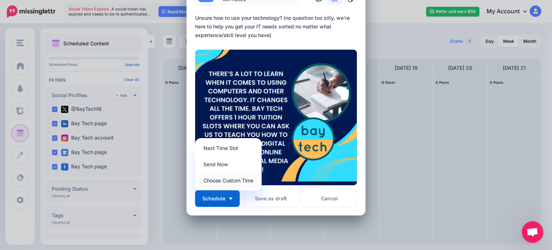 Image resolution: width=552 pixels, height=250 pixels. Describe the element at coordinates (228, 164) in the screenshot. I see `div: Schedule` at that location.